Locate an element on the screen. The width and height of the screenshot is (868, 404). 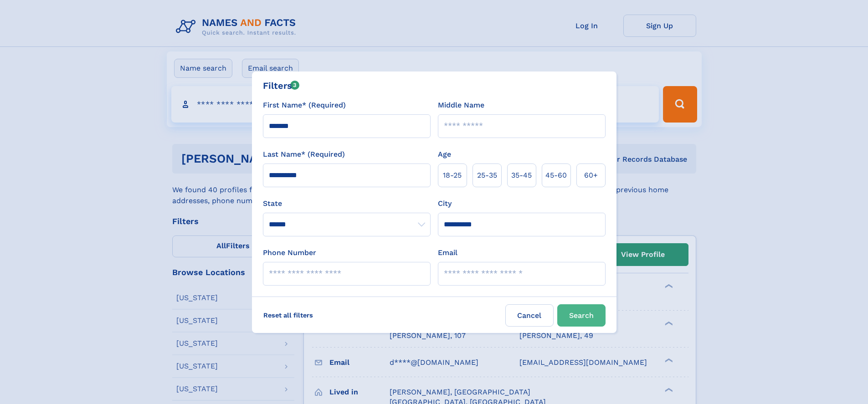
span: 25‑35 is located at coordinates (487, 175).